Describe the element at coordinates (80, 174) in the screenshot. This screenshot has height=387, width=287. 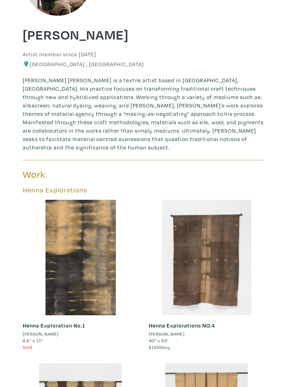
I see `h3: Work` at that location.